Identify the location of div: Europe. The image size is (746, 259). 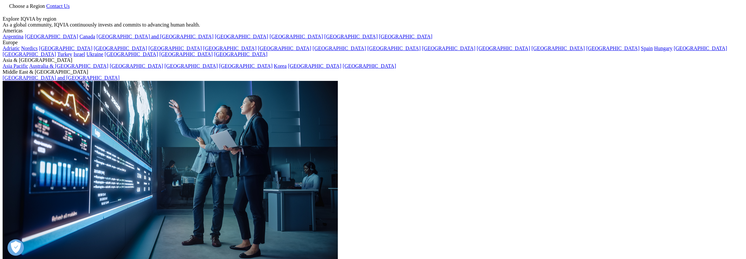
(373, 43).